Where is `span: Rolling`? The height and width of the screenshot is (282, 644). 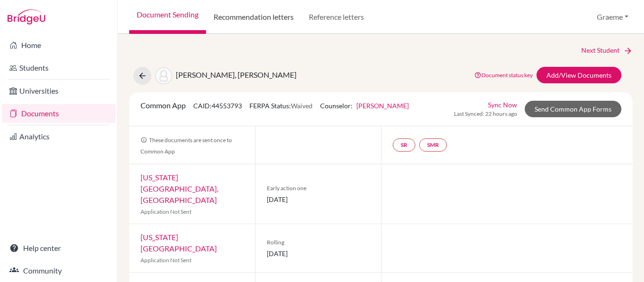 span: Rolling is located at coordinates (318, 243).